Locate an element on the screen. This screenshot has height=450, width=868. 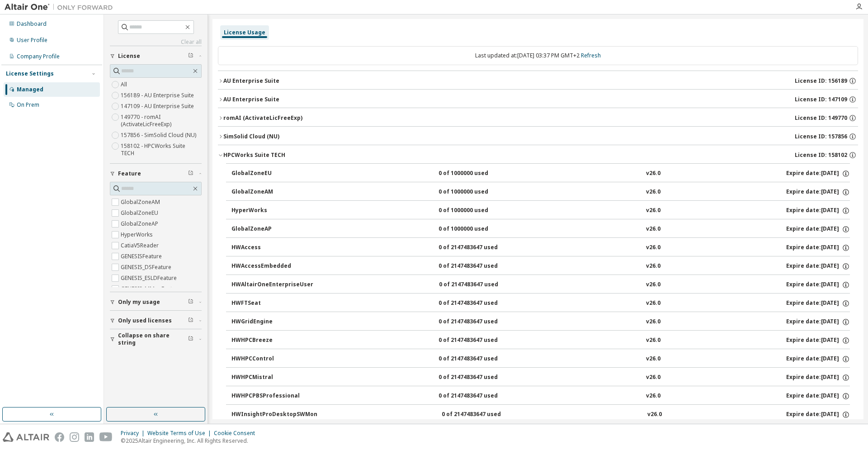
label: GlobalZoneAM is located at coordinates (141, 202).